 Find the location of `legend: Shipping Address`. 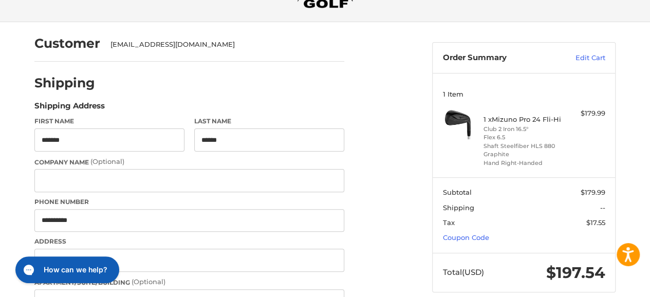

legend: Shipping Address is located at coordinates (69, 108).